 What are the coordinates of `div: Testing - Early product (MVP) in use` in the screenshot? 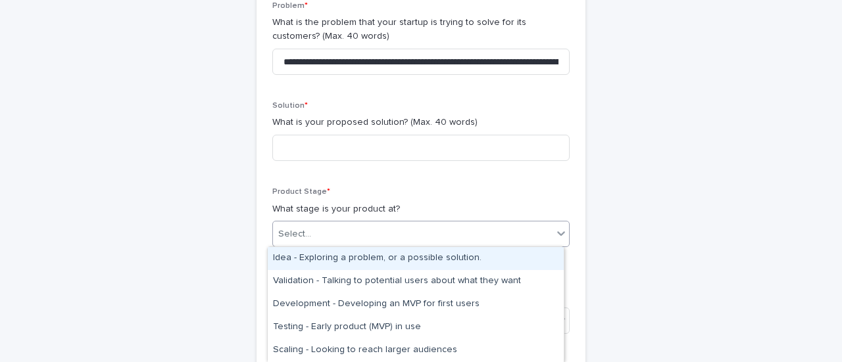 It's located at (416, 328).